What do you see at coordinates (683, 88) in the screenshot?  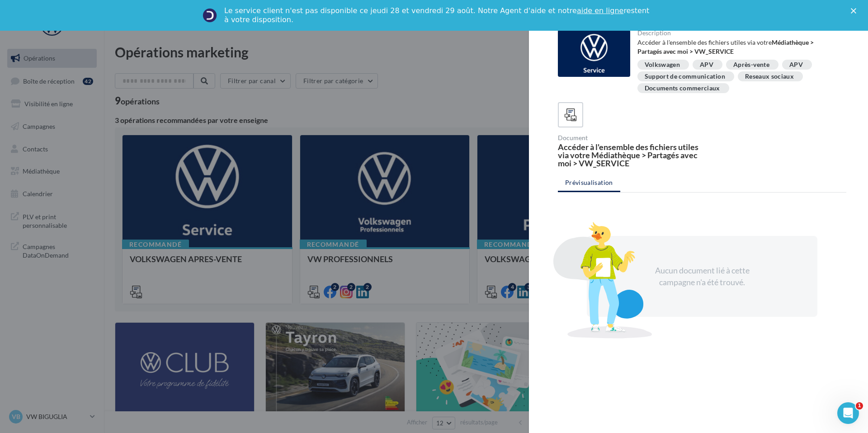 I see `div: Documents commerciaux` at bounding box center [683, 88].